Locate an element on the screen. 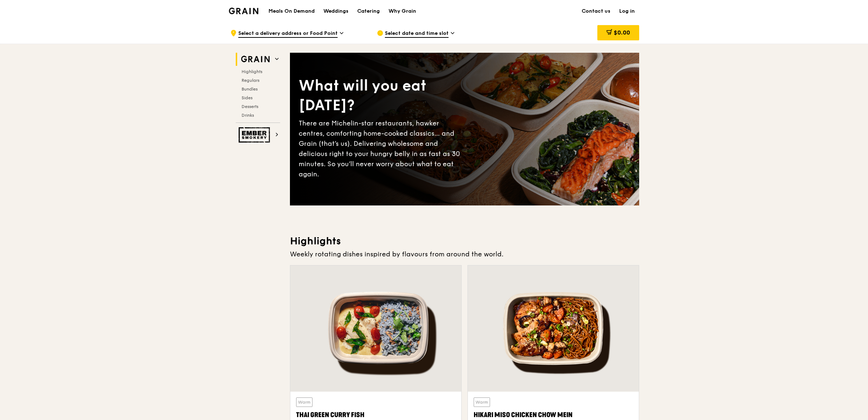 Image resolution: width=868 pixels, height=420 pixels. a: Catering is located at coordinates (369, 11).